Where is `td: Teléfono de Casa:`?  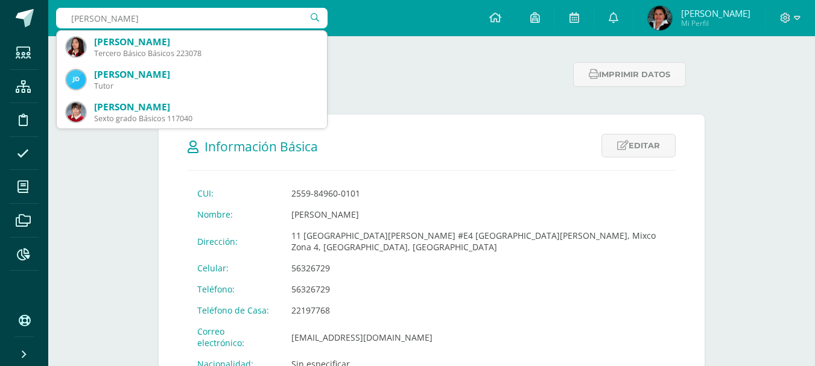 td: Teléfono de Casa: is located at coordinates (235, 310).